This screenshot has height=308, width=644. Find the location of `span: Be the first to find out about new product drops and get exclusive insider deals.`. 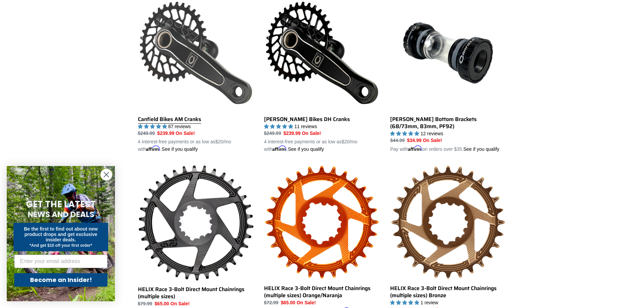

span: Be the first to find out about new product drops and get exclusive insider deals. is located at coordinates (61, 234).